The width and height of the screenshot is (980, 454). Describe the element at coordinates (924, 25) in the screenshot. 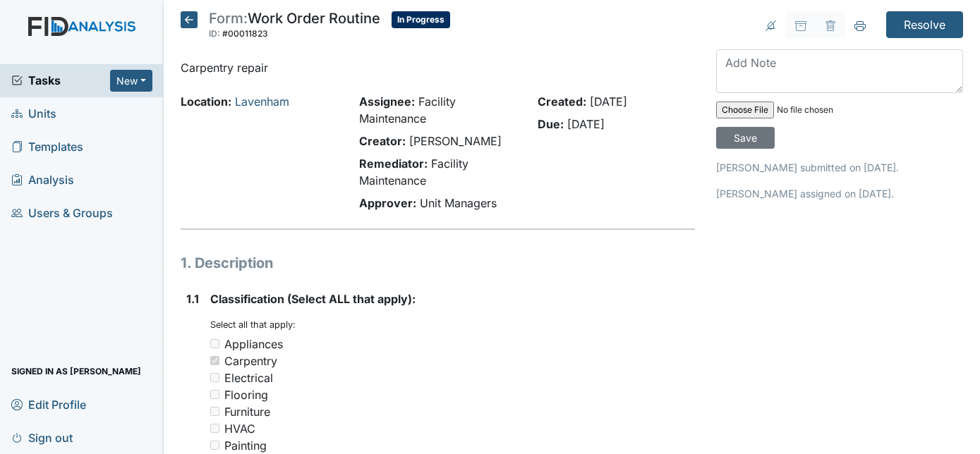

I see `input: Resolve` at that location.